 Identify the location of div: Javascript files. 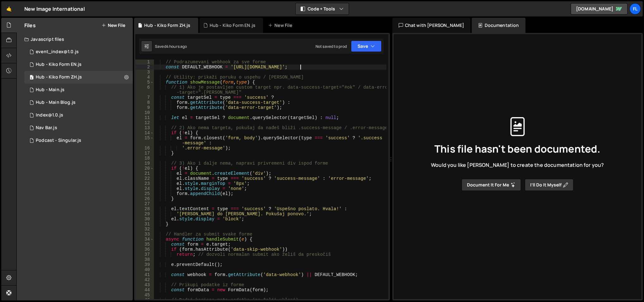
(75, 39).